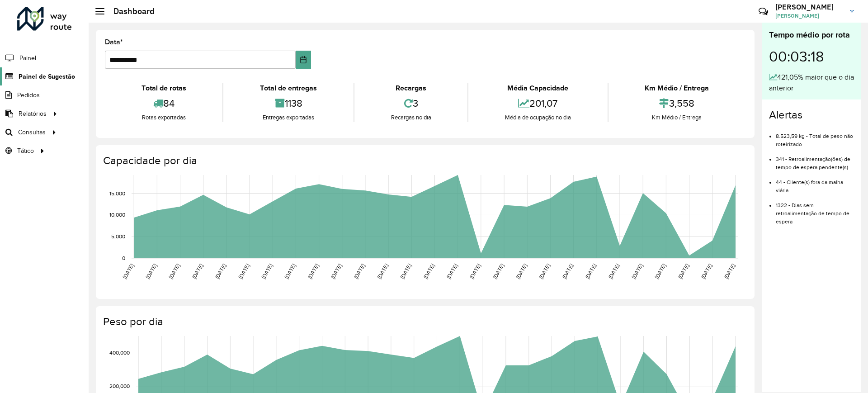 Image resolution: width=868 pixels, height=393 pixels. Describe the element at coordinates (47, 77) in the screenshot. I see `span: Painel de Sugestão` at that location.